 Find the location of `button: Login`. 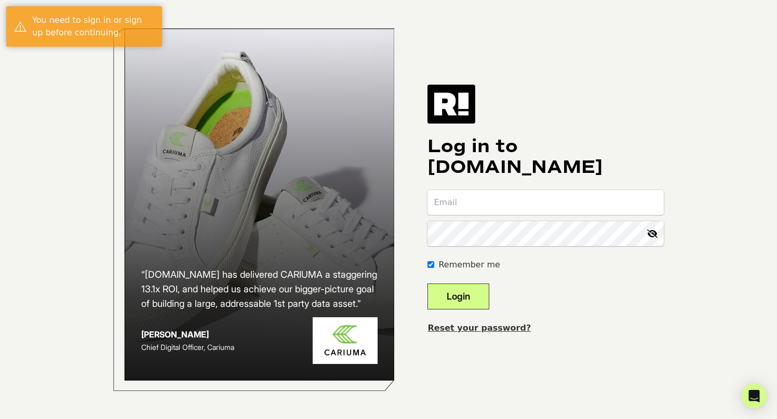

button: Login is located at coordinates (458, 297).